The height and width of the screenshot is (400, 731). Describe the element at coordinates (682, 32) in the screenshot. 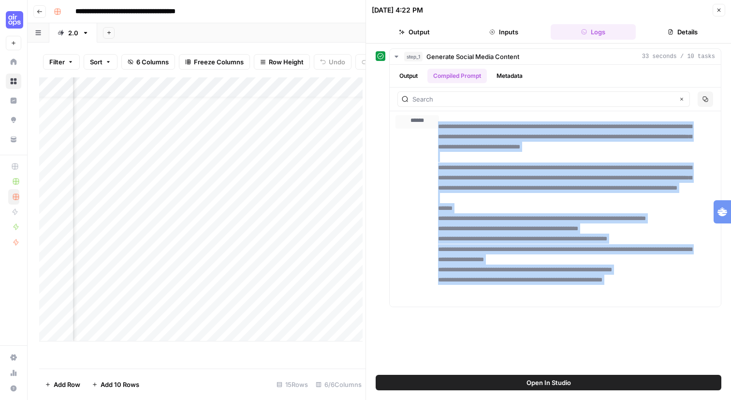

I see `button: Details` at that location.